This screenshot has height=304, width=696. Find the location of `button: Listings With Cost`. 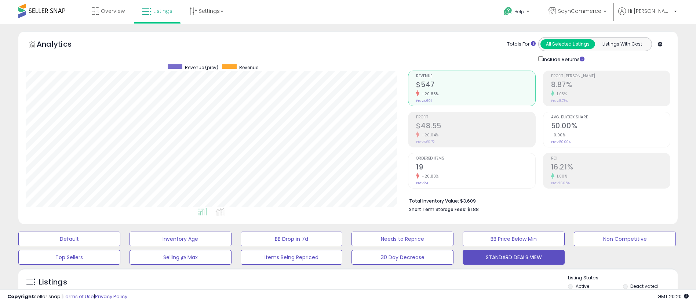

button: Listings With Cost is located at coordinates (622, 44).